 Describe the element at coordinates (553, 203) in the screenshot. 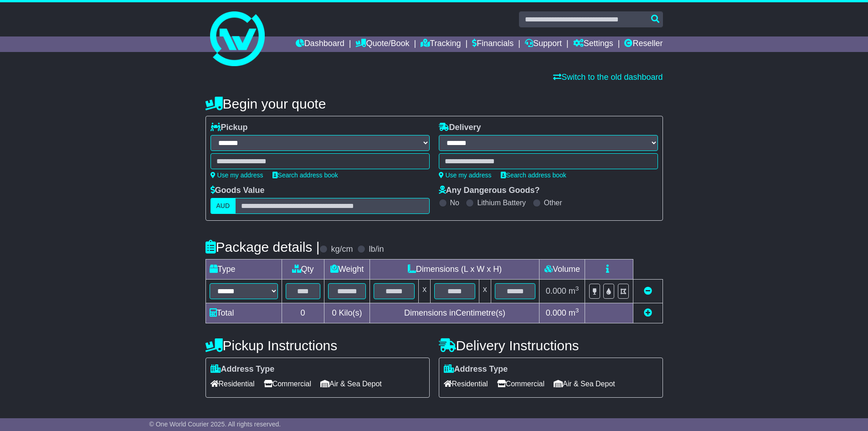

I see `label: Other` at that location.